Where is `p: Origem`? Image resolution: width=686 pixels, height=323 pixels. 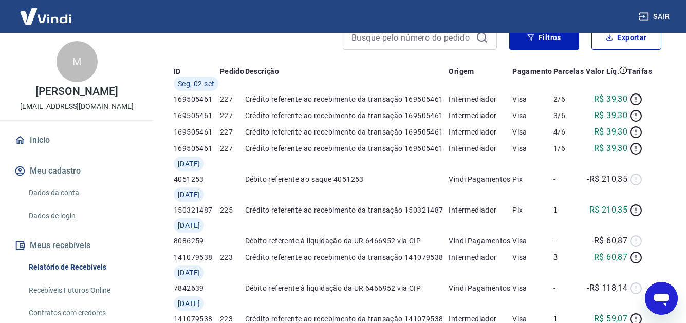 p: Origem is located at coordinates (461, 71).